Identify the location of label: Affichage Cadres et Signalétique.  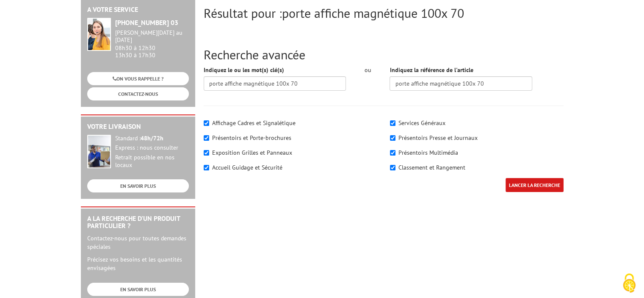
(254, 123).